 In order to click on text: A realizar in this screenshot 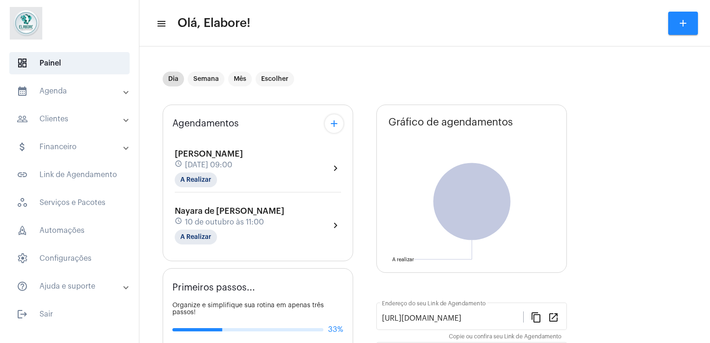, I will do `click(403, 259)`.